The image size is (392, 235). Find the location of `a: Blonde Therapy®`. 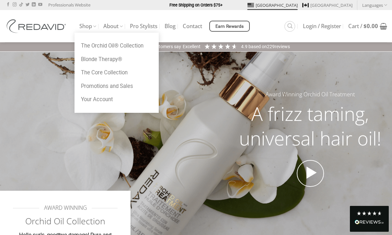

a: Blonde Therapy® is located at coordinates (117, 60).